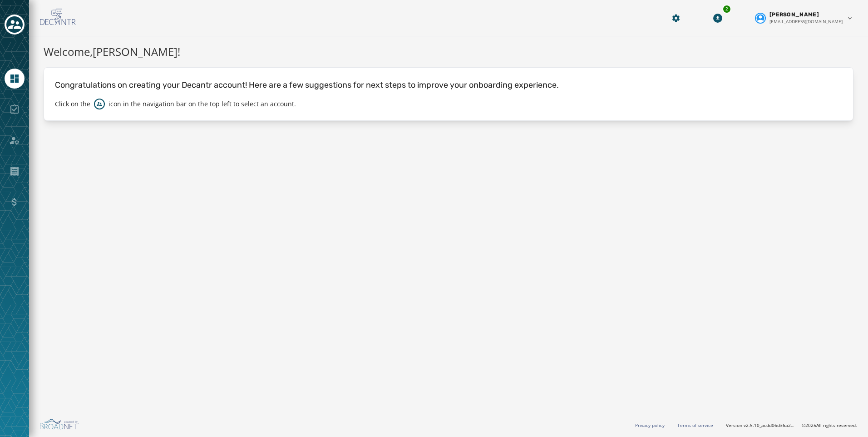 The image size is (868, 437). I want to click on p: Congratulations on creating your Decantr account! Here are a few suggestions for next steps to im..., so click(449, 85).